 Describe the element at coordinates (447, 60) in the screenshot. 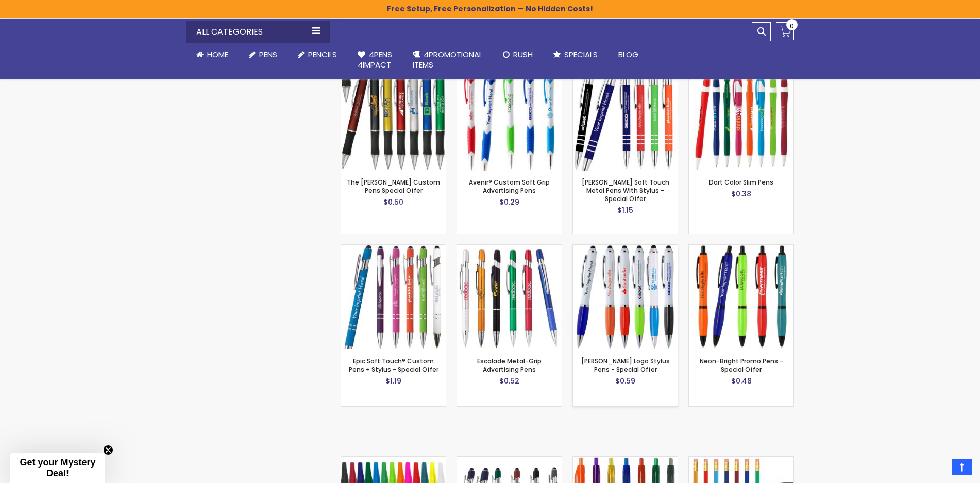

I see `a: 4PROMOTIONALITEMS` at that location.